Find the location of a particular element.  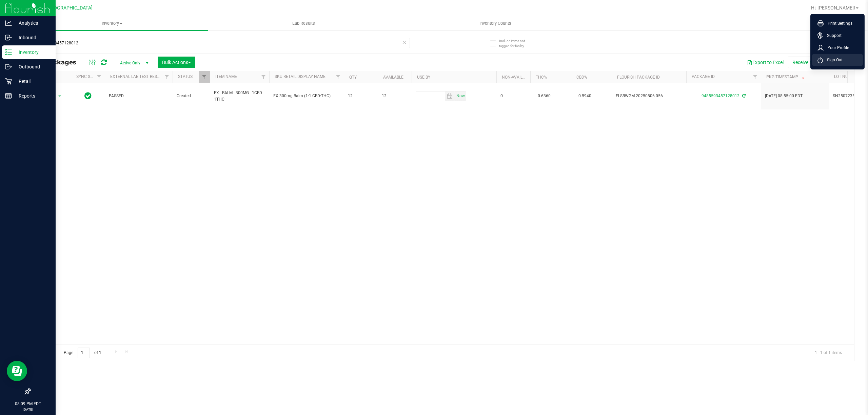

inline-svg: Reports is located at coordinates (8, 96).